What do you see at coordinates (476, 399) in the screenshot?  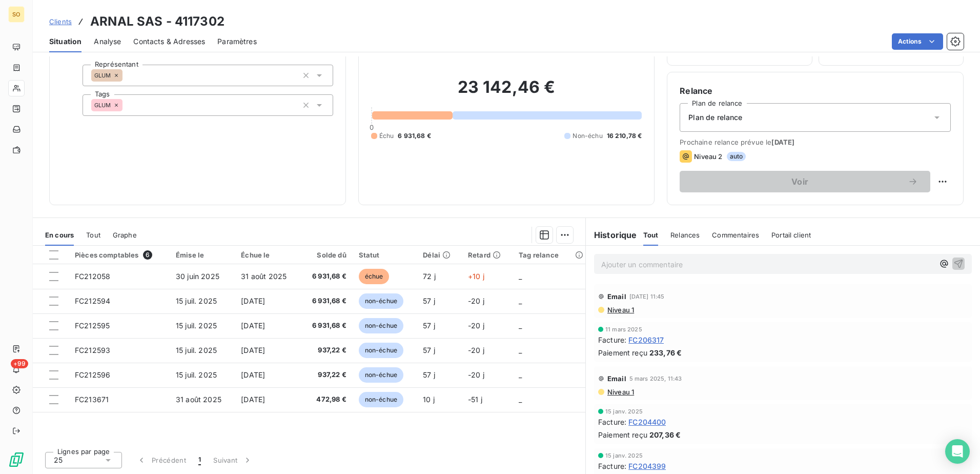 I see `span: -51 j` at bounding box center [476, 399].